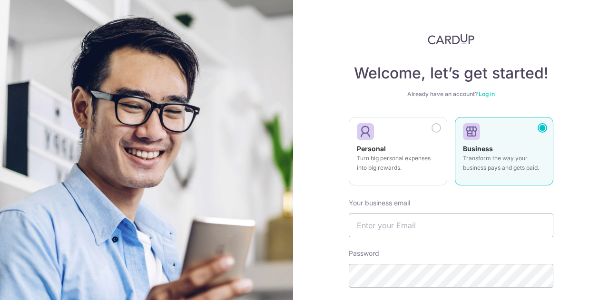 This screenshot has width=609, height=300. I want to click on strong: Business, so click(478, 148).